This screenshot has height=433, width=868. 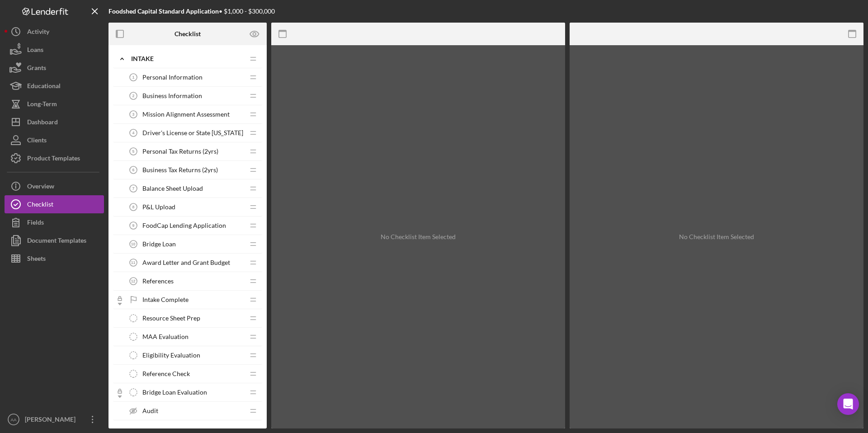 What do you see at coordinates (54, 140) in the screenshot?
I see `button: Clients` at bounding box center [54, 140].